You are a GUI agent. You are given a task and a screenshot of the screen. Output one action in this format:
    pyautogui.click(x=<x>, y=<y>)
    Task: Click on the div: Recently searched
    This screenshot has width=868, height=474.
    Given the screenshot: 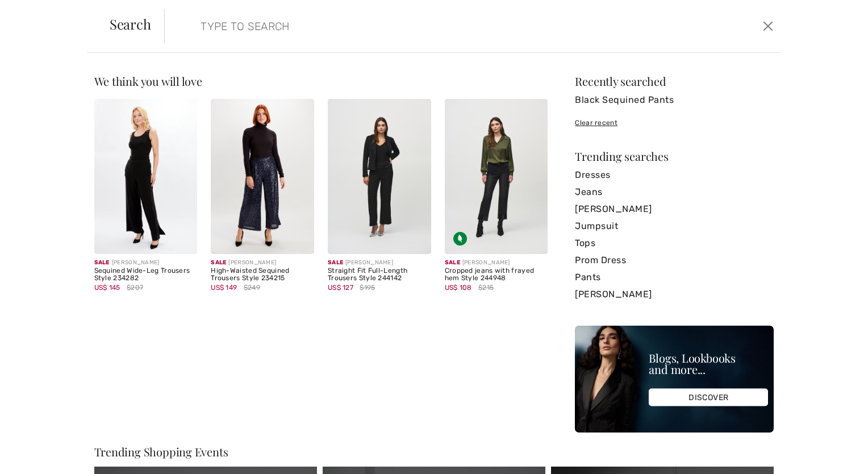 What is the action you would take?
    pyautogui.click(x=674, y=81)
    